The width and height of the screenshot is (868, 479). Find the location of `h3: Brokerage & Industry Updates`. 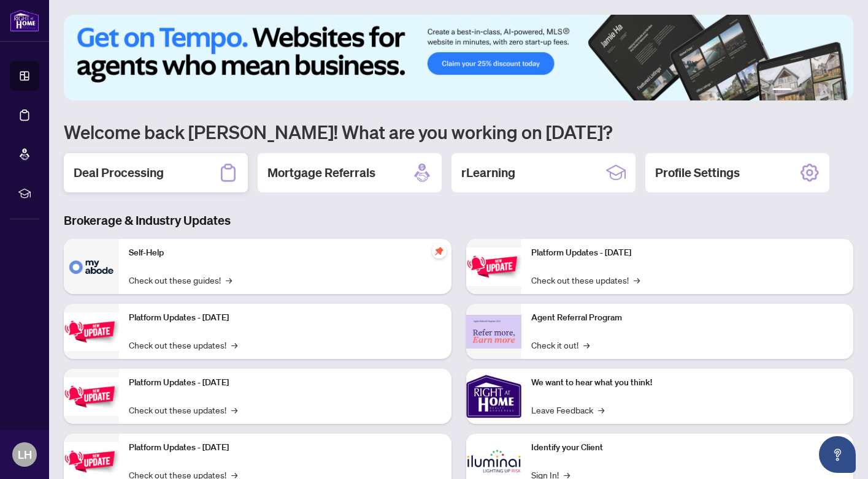

h3: Brokerage & Industry Updates is located at coordinates (458, 220).